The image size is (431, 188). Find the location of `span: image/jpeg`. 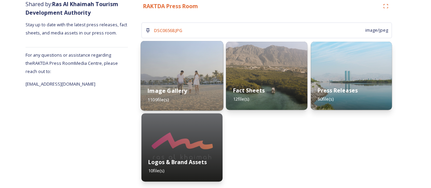

span: image/jpeg is located at coordinates (376, 30).